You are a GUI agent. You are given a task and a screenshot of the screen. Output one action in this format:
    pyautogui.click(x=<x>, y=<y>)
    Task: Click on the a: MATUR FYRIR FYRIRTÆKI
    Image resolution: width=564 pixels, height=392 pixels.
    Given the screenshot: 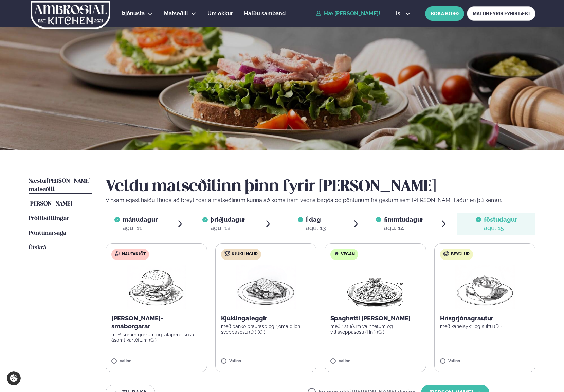 What is the action you would take?
    pyautogui.click(x=501, y=14)
    